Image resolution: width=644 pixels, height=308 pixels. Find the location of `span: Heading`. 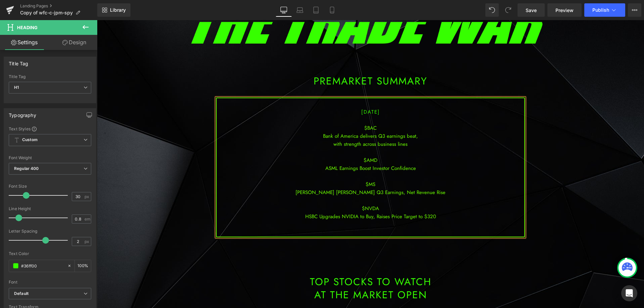

span: Heading is located at coordinates (27, 28).